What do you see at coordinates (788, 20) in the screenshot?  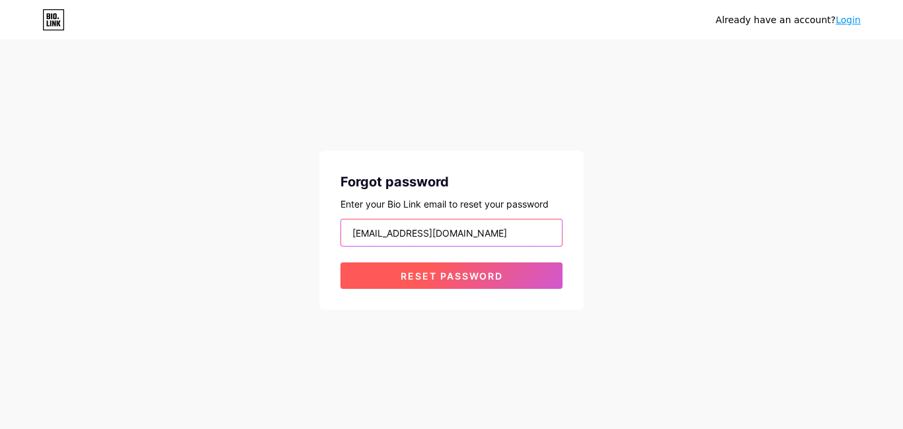 I see `div: Already have an account?` at bounding box center [788, 20].